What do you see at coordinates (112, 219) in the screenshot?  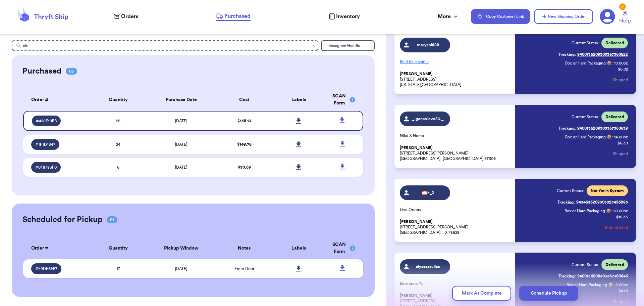 I see `span: 01` at bounding box center [112, 219].